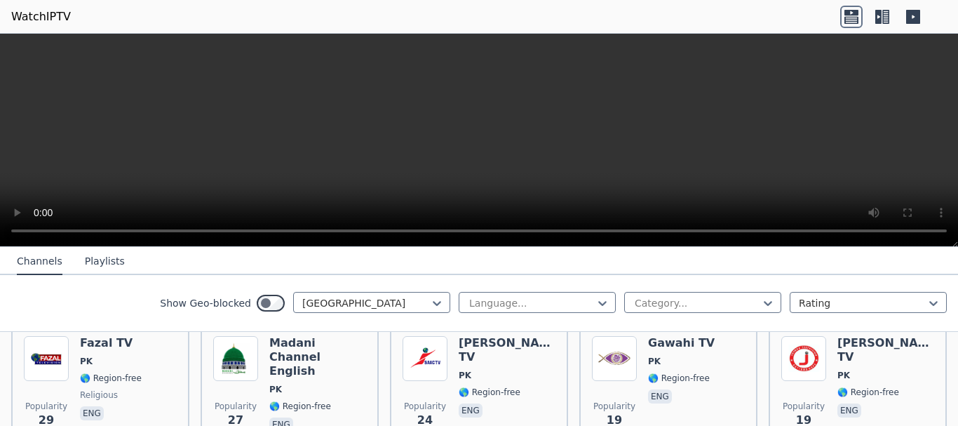  What do you see at coordinates (41, 17) in the screenshot?
I see `a: WatchIPTV` at bounding box center [41, 17].